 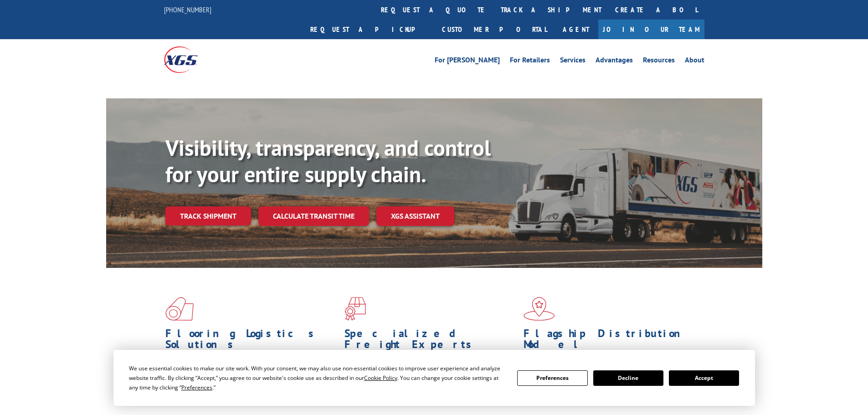 I want to click on button: Preferences, so click(x=552, y=378).